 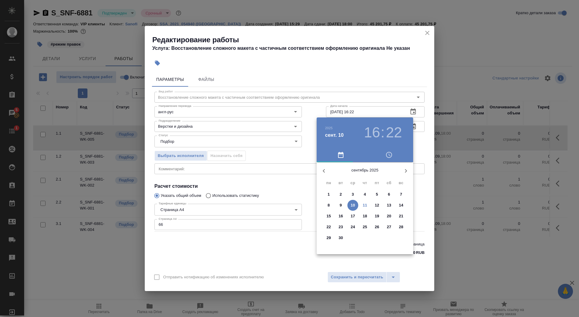 What do you see at coordinates (365, 205) in the screenshot?
I see `p: 11` at bounding box center [365, 205].